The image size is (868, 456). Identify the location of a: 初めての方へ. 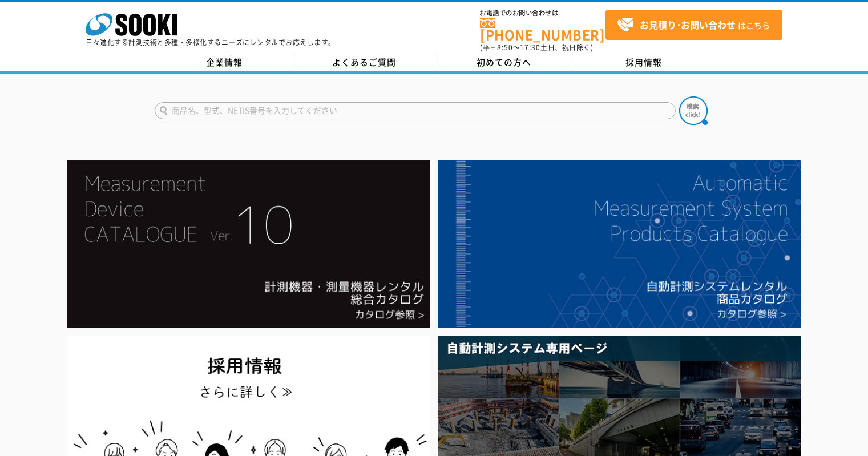
(504, 63).